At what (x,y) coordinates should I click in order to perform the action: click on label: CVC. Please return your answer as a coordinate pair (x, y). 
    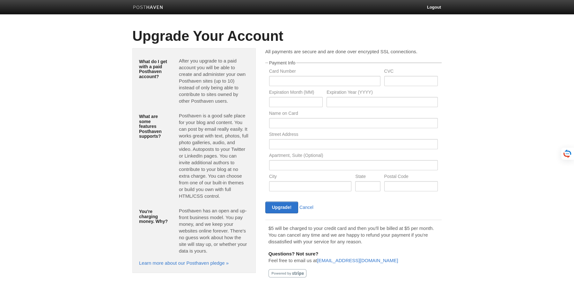
    Looking at the image, I should click on (411, 72).